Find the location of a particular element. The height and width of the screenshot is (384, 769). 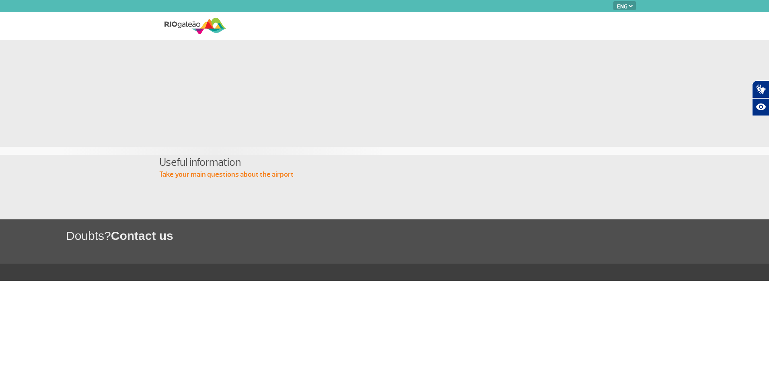

div: Plugin de acessibilidade da Hand Talk. is located at coordinates (760, 98).